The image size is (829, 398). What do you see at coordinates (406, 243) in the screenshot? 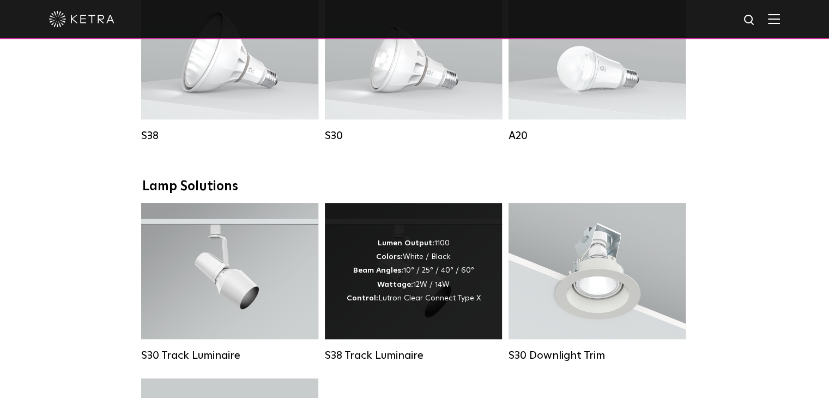
I see `strong: Lumen Output:` at bounding box center [406, 243].